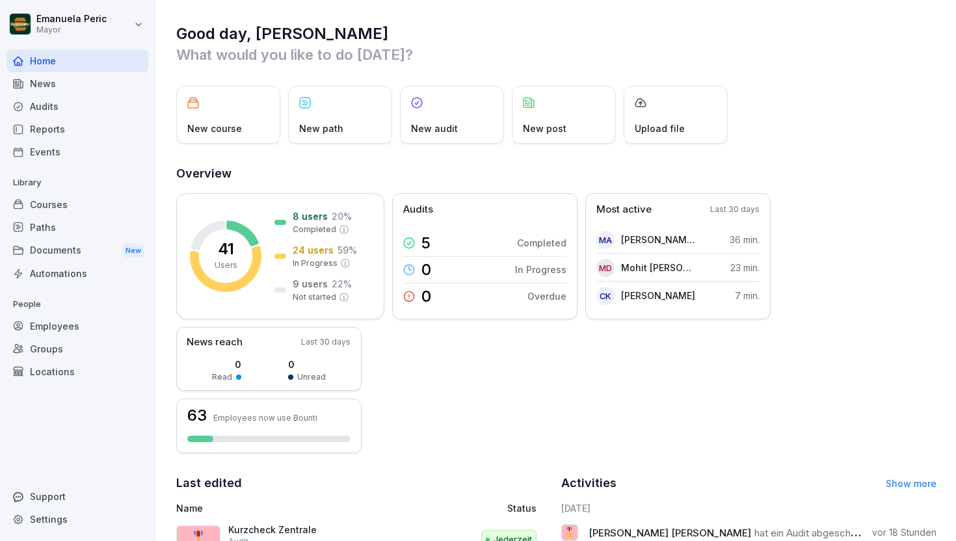 This screenshot has height=541, width=956. What do you see at coordinates (27, 182) in the screenshot?
I see `font: Library` at bounding box center [27, 182].